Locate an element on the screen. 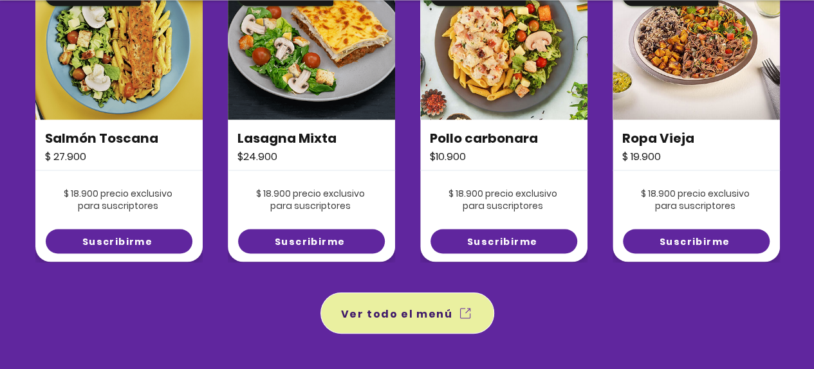  span: Salmón Toscana is located at coordinates (102, 138).